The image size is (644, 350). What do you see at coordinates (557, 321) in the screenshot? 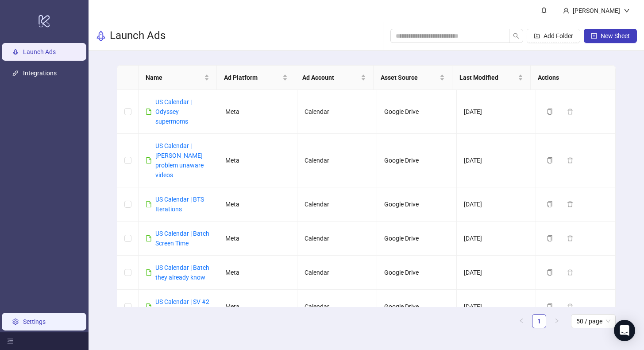
I see `li: Next Page` at bounding box center [557, 321].